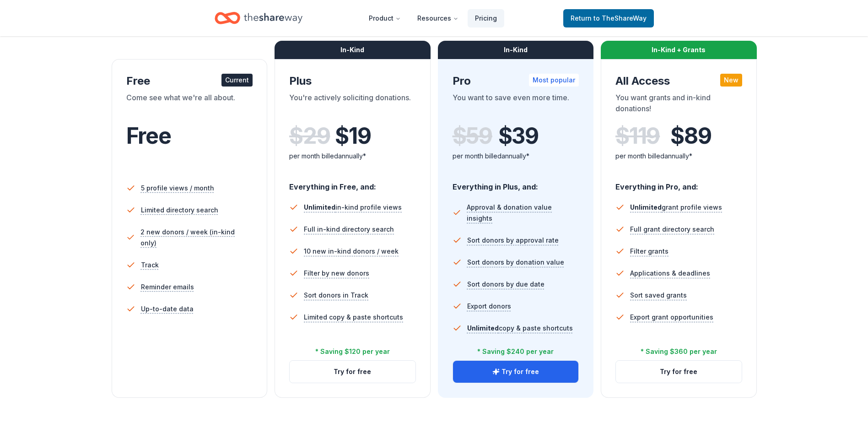 Image resolution: width=868 pixels, height=423 pixels. I want to click on div: Everything in Plus, and:, so click(516, 183).